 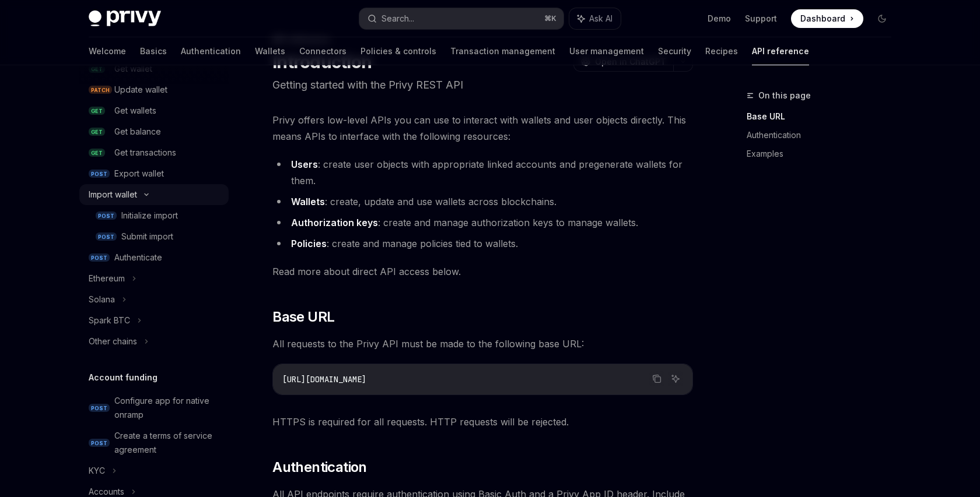 I want to click on strong: Authorization keys, so click(x=334, y=223).